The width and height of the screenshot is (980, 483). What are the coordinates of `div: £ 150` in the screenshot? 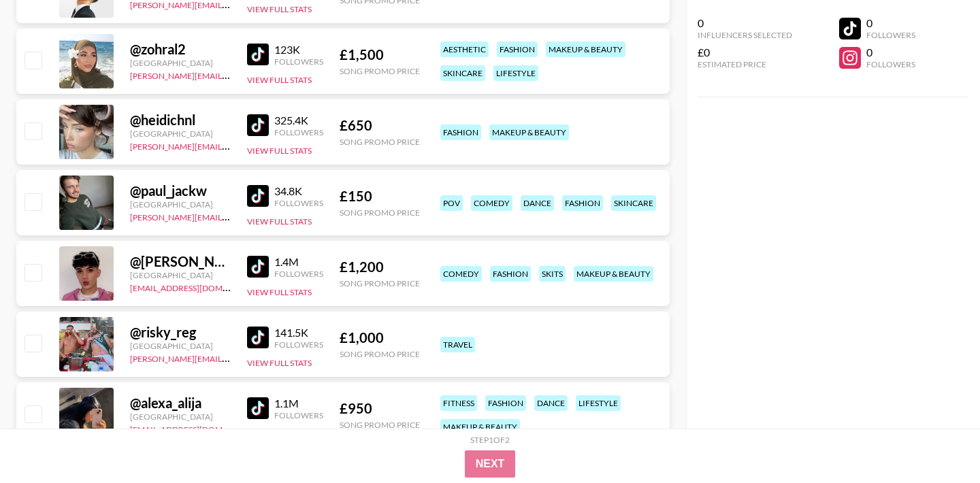 It's located at (380, 196).